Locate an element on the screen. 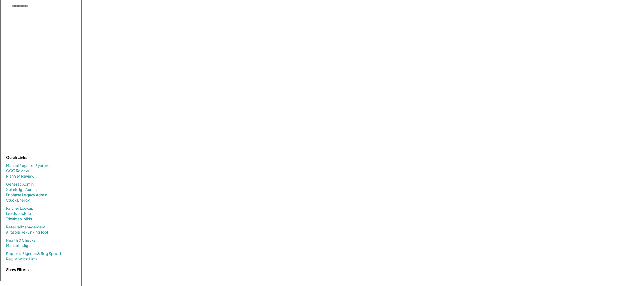 This screenshot has height=286, width=644. a: Trickies & NINs is located at coordinates (19, 219).